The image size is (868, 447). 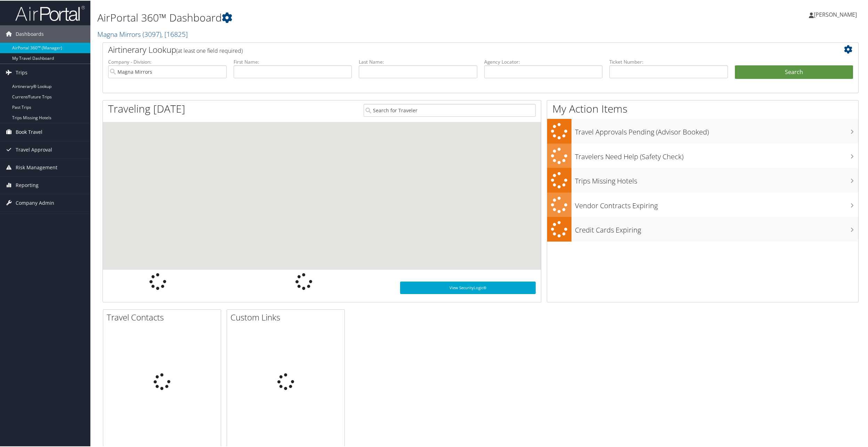 I want to click on label: Agency Locator:, so click(x=543, y=62).